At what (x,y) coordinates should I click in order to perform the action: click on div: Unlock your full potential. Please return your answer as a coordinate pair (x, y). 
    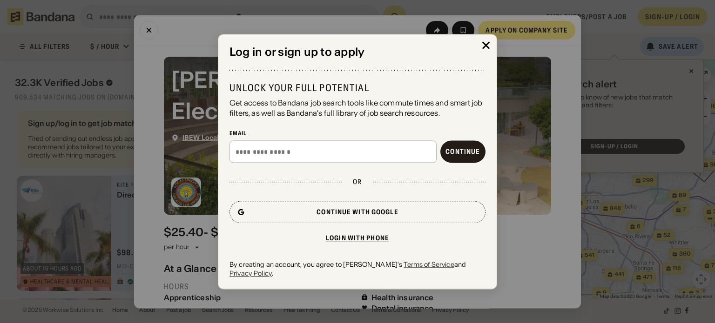
    Looking at the image, I should click on (357, 88).